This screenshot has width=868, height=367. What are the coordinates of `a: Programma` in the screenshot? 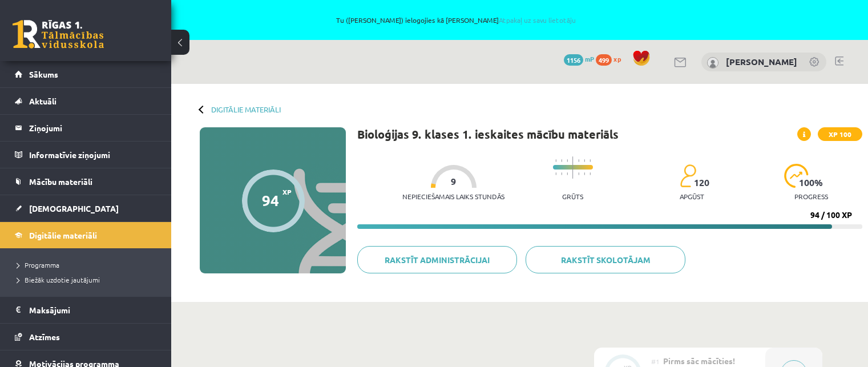 It's located at (88, 265).